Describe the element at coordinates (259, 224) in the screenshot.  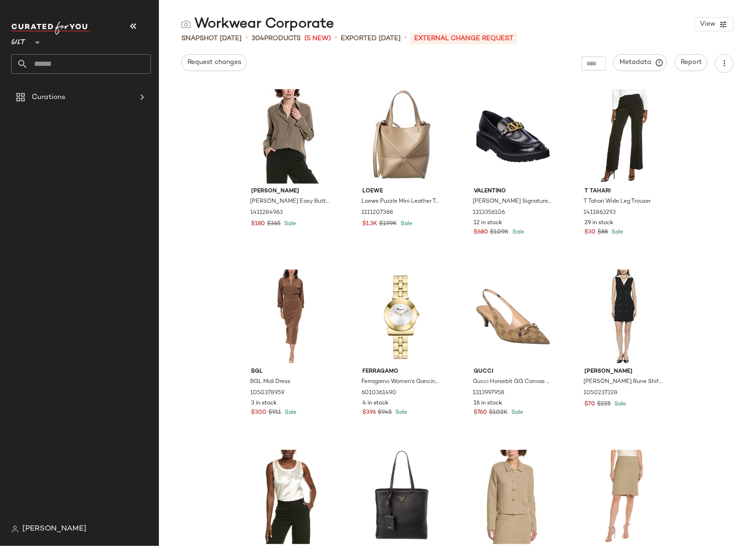
I see `span: $180` at that location.